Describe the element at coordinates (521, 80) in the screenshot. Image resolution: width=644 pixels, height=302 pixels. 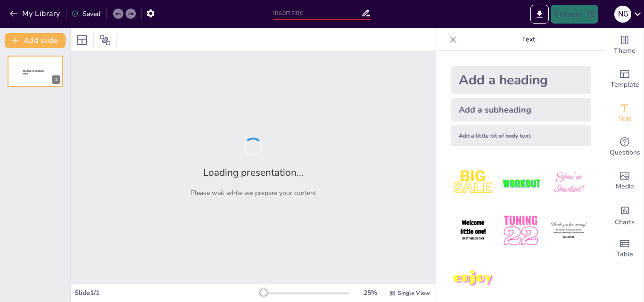
I see `div: Add a heading` at that location.